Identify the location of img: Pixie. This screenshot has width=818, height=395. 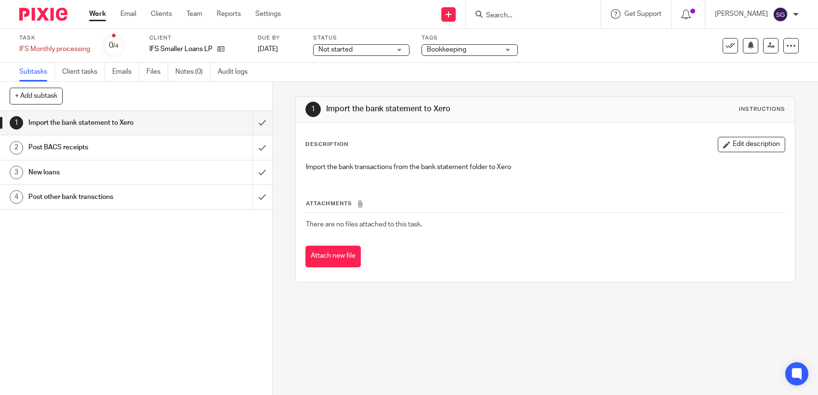
(43, 14).